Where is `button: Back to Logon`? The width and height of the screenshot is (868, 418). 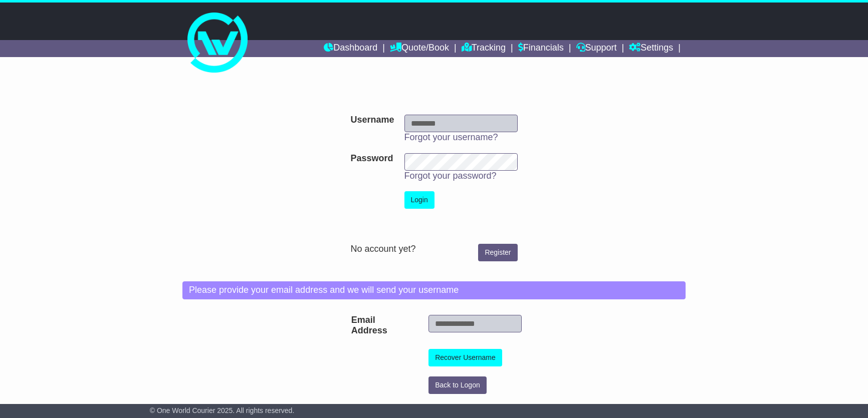 button: Back to Logon is located at coordinates (457, 385).